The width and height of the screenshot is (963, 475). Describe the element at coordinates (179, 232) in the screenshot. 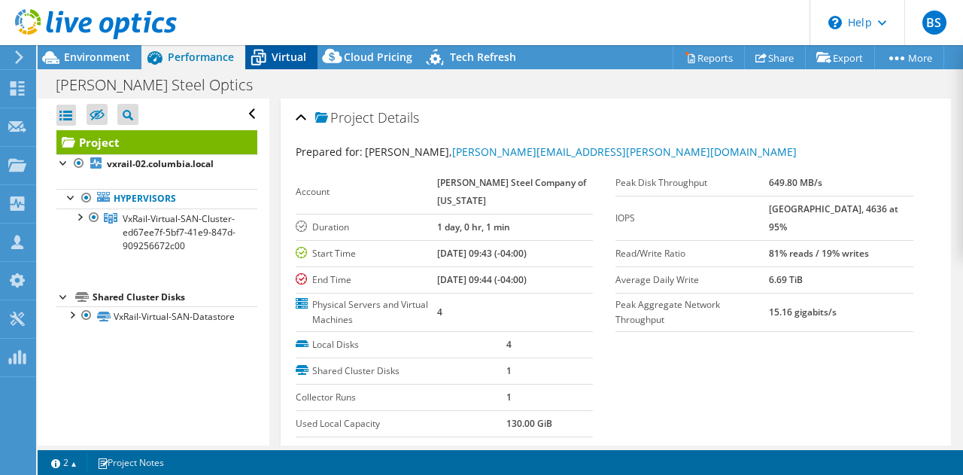

I see `span: VxRail-Virtual-SAN-Cluster-ed67ee7f-5bf7-41e9-847d-909256672c00` at that location.